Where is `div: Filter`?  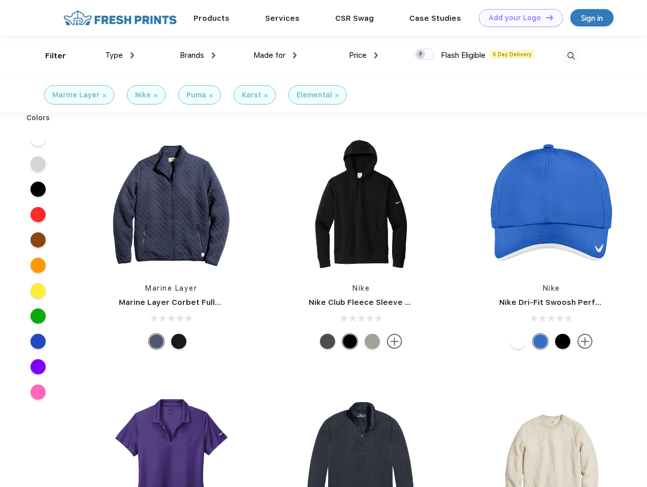
div: Filter is located at coordinates (55, 56).